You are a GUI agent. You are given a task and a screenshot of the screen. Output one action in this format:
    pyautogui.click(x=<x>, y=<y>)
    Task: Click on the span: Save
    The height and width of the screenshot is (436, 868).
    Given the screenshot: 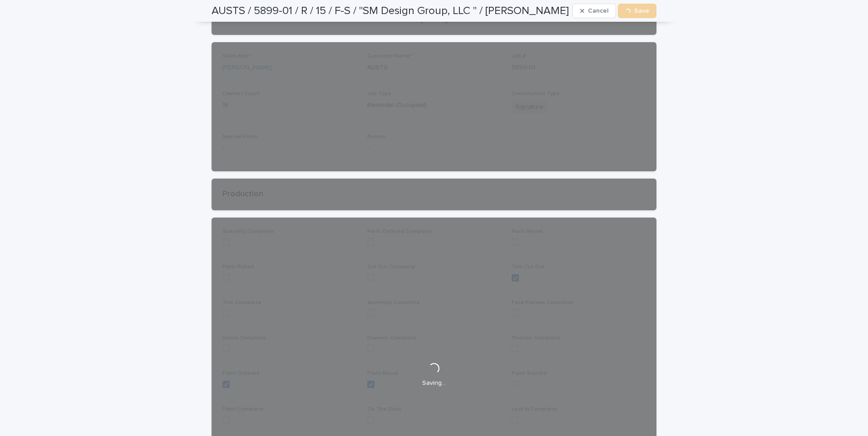 What is the action you would take?
    pyautogui.click(x=641, y=11)
    